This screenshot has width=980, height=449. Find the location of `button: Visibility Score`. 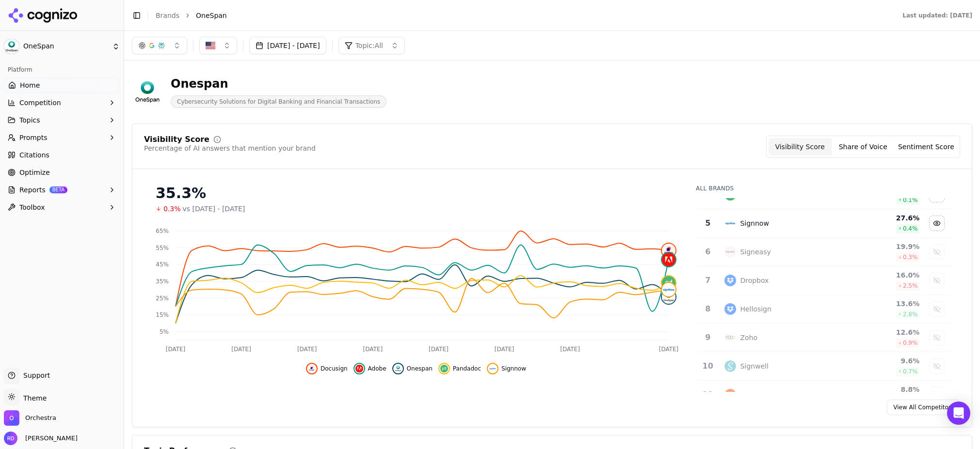

button: Visibility Score is located at coordinates (800, 146).